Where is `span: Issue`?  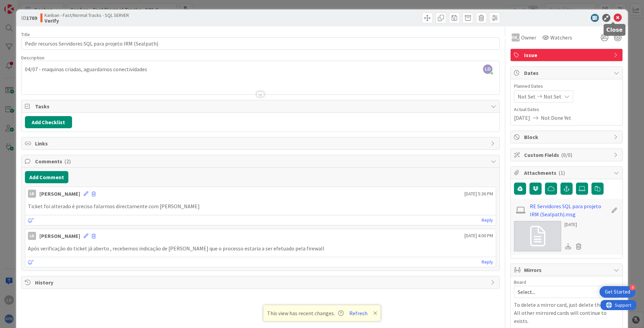 span: Issue is located at coordinates (567, 55).